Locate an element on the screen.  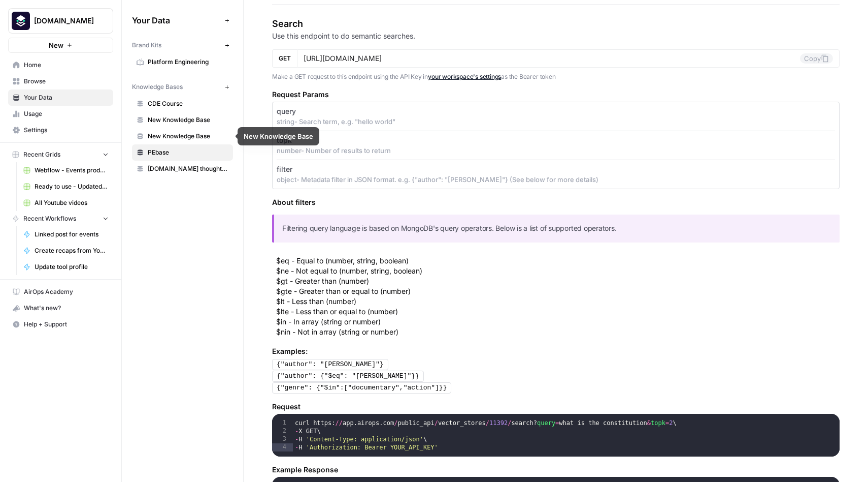
div: 4 is located at coordinates (282, 447).